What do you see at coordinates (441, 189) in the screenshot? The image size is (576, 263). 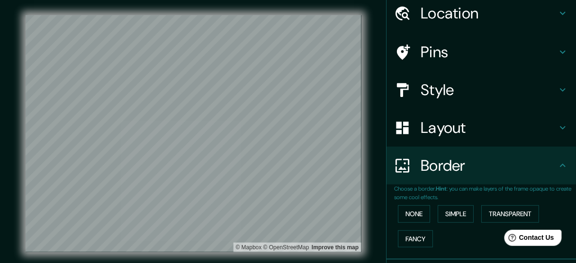 I see `b: Hint` at bounding box center [441, 189].